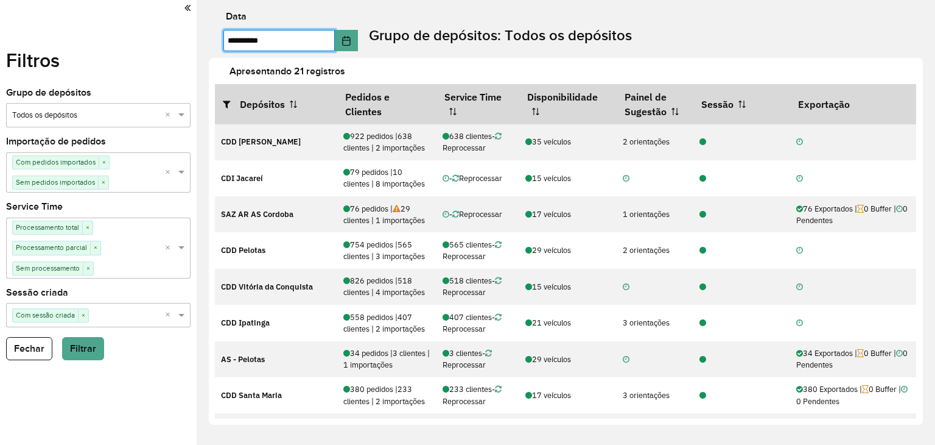 This screenshot has height=445, width=935. What do you see at coordinates (853, 359) in the screenshot?
I see `div: 34 Exportados | 0 Buffer |` at bounding box center [853, 359].